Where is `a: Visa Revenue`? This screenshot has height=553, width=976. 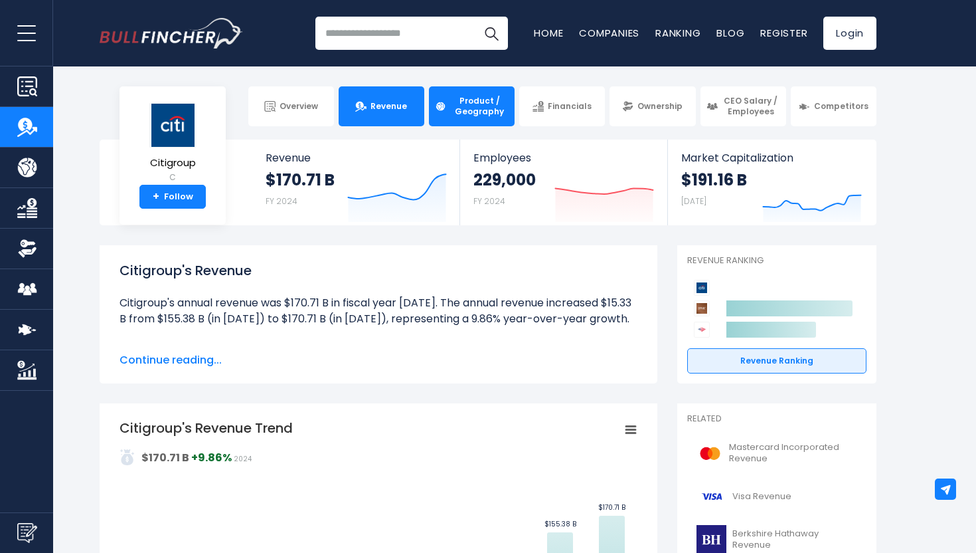
a: Visa Revenue is located at coordinates (777, 496).